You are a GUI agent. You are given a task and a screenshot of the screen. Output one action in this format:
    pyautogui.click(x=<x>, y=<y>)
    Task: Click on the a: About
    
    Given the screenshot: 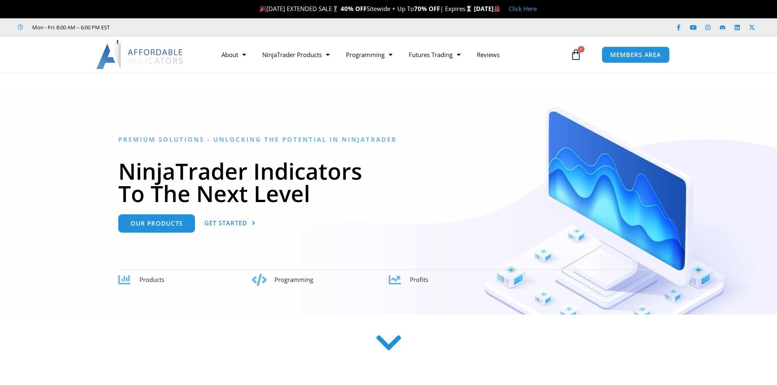 What is the action you would take?
    pyautogui.click(x=234, y=55)
    